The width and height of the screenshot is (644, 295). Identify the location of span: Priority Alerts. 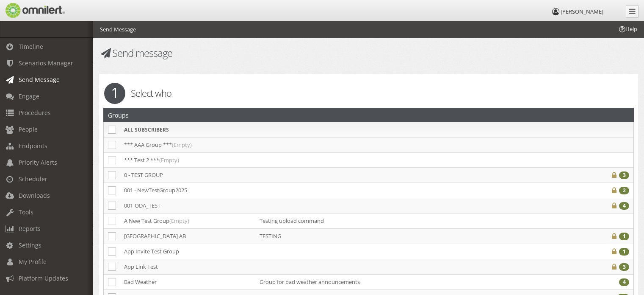
(38, 162).